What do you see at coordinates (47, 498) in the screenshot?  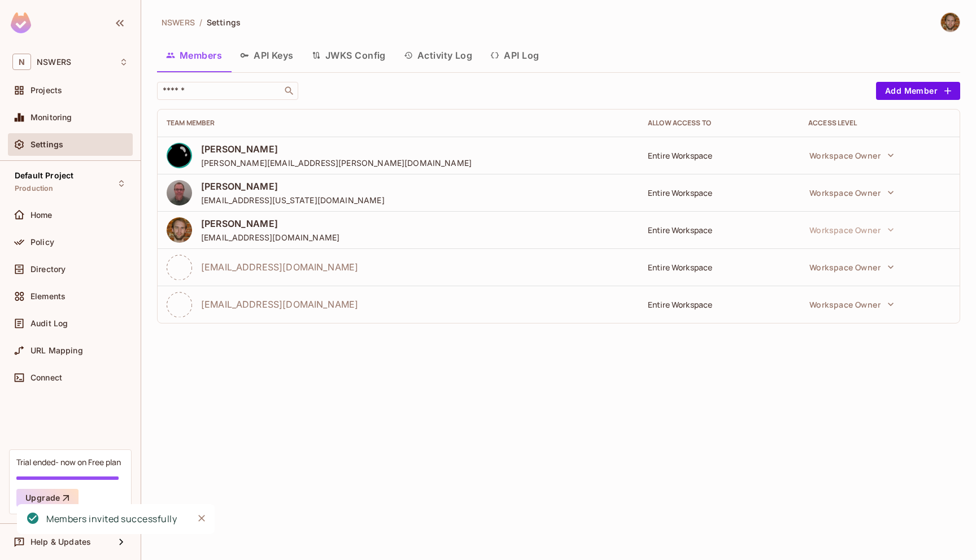 I see `button: Upgrade` at bounding box center [47, 498].